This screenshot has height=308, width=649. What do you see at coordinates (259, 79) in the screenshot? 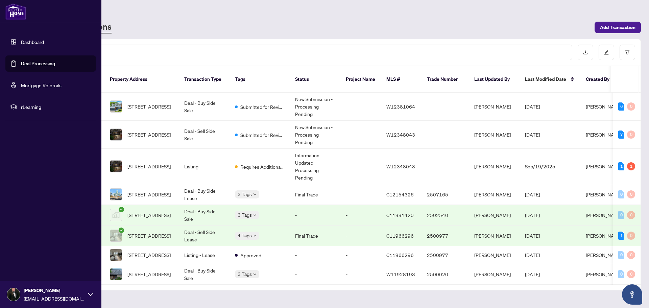
I see `th: Tags` at bounding box center [259, 79].